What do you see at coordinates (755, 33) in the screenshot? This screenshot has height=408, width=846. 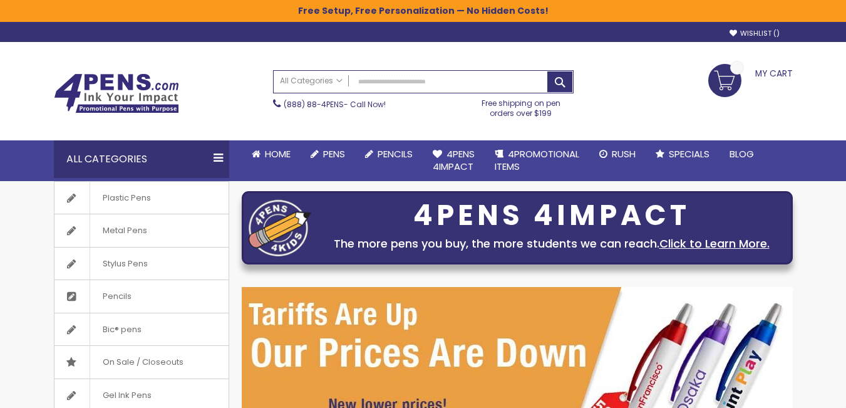 I see `a: Wishlist` at bounding box center [755, 33].